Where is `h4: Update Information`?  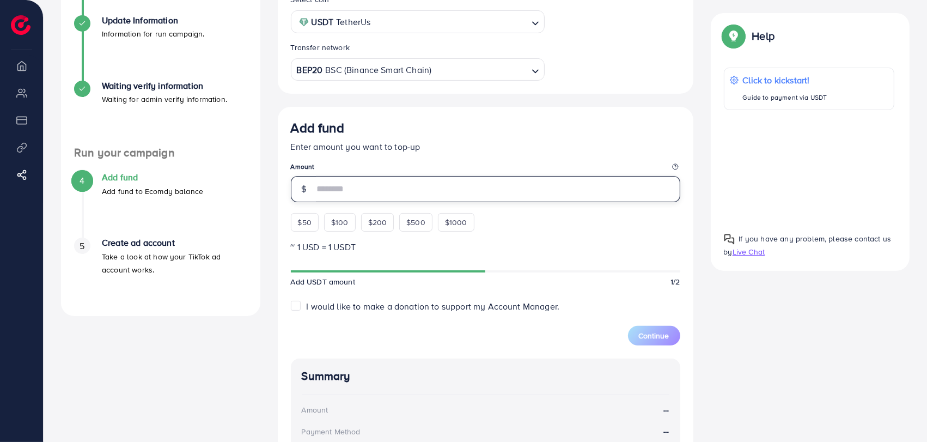 h4: Update Information is located at coordinates (153, 20).